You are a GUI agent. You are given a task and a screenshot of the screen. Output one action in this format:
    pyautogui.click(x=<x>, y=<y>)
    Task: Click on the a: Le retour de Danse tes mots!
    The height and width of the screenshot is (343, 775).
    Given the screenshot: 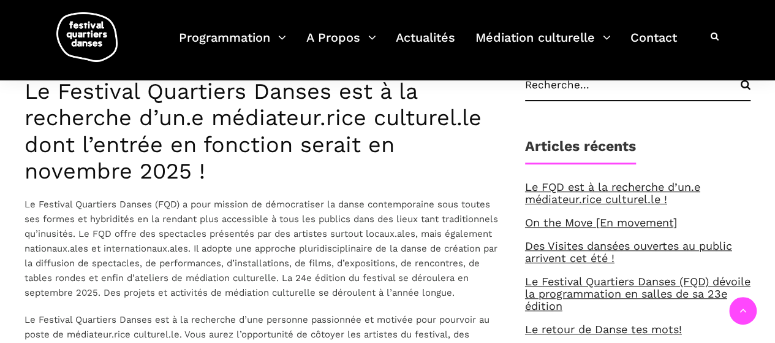 What is the action you would take?
    pyautogui.click(x=604, y=329)
    